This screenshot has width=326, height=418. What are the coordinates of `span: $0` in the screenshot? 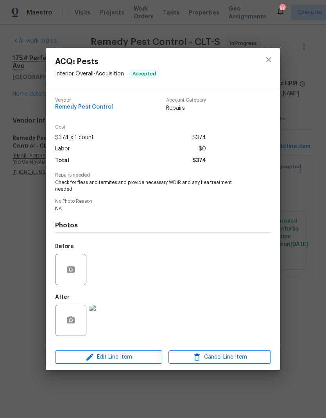 It's located at (202, 149).